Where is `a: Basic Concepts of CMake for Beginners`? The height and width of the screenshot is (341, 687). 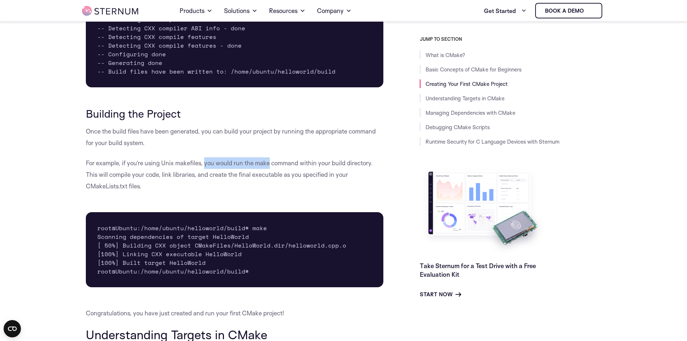 a: Basic Concepts of CMake for Beginners is located at coordinates (474, 69).